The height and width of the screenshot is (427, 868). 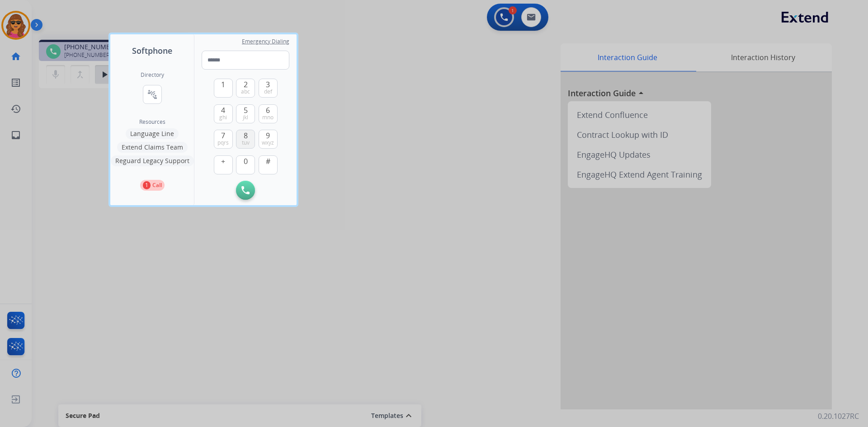 What do you see at coordinates (223, 117) in the screenshot?
I see `span: ghi` at bounding box center [223, 117].